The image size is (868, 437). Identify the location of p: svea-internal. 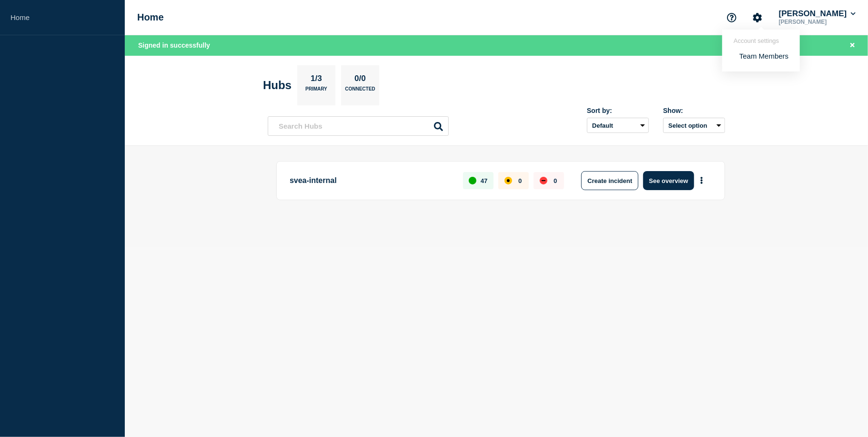
(370, 180).